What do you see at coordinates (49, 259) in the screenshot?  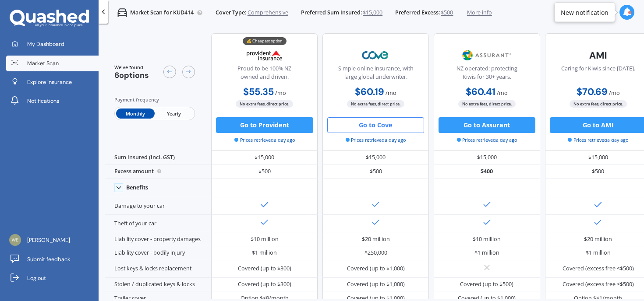 I see `span: Submit feedback` at bounding box center [49, 259].